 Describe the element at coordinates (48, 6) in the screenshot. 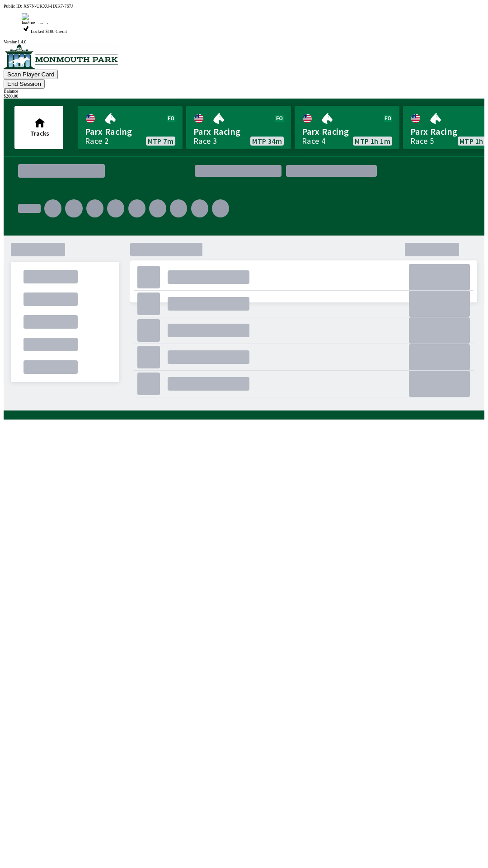

I see `span: XS7N-UKXU-HXK7-767J` at that location.